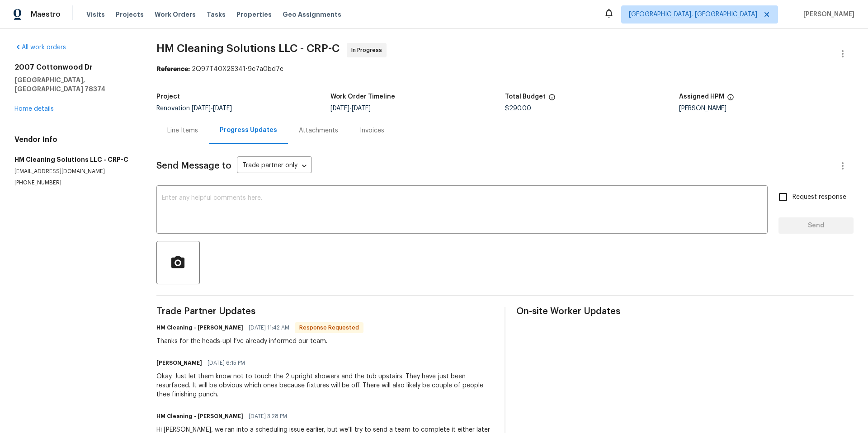 This screenshot has height=433, width=868. I want to click on div: Thanks for the heads-up! I’ve already informed our team., so click(260, 341).